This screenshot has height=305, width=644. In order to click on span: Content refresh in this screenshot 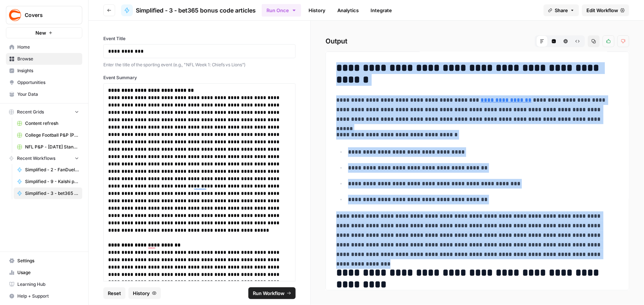, I will do `click(52, 124)`.